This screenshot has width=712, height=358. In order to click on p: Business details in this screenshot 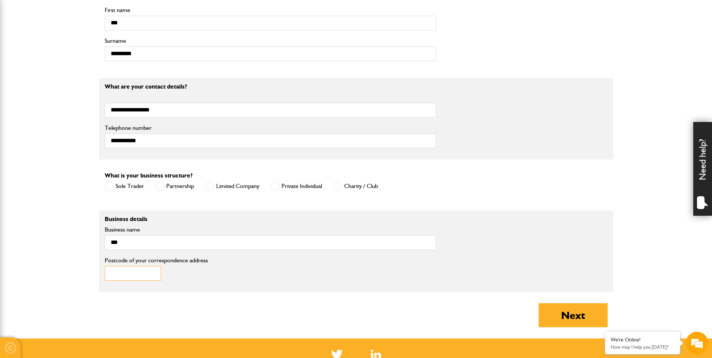, I will do `click(270, 219)`.